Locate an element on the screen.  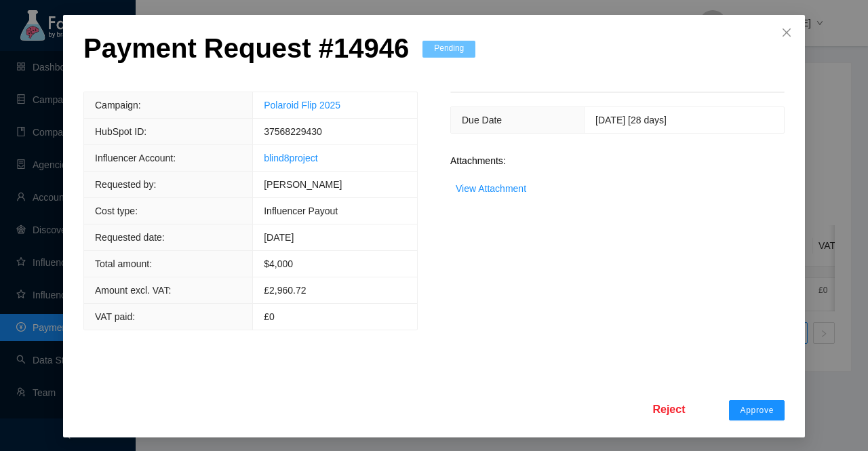
span: Requested date: is located at coordinates (130, 237).